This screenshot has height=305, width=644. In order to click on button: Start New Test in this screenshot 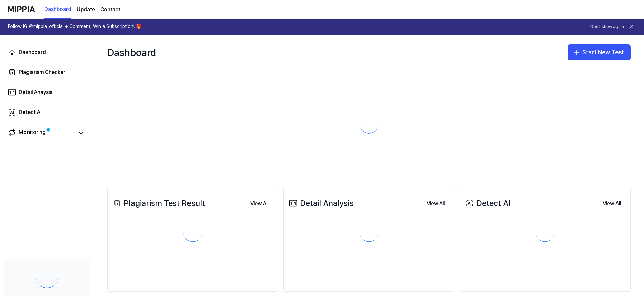, I will do `click(599, 52)`.